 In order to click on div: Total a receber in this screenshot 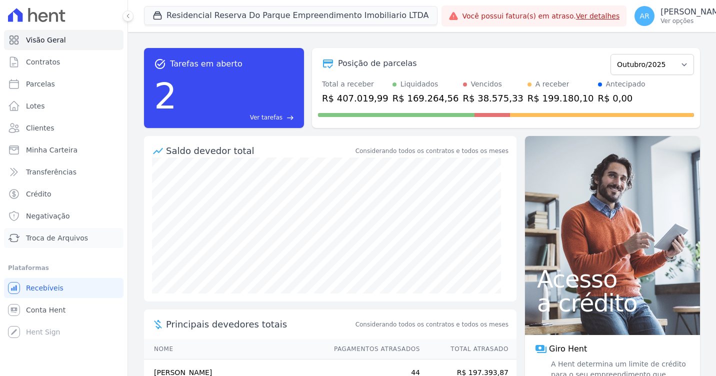, I will do `click(355, 84)`.